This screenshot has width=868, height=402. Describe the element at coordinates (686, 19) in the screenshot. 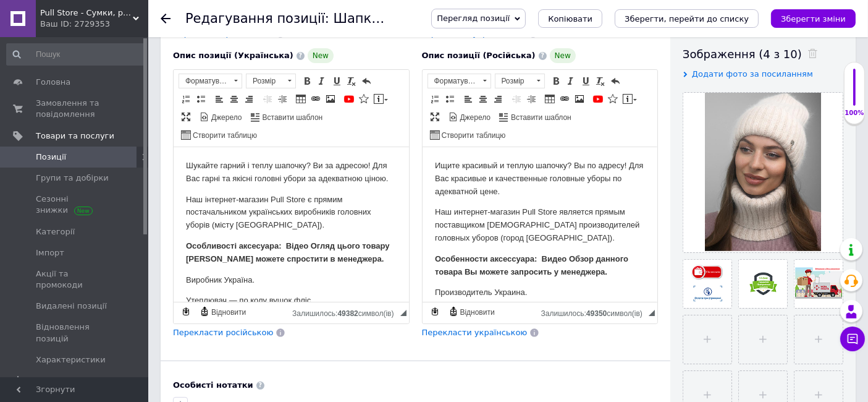

I see `i: Зберегти, перейти до списку` at that location.